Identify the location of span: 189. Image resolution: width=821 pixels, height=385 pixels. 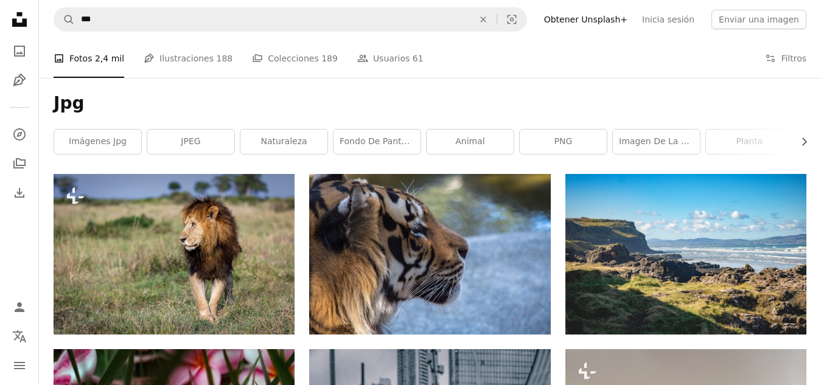
(329, 58).